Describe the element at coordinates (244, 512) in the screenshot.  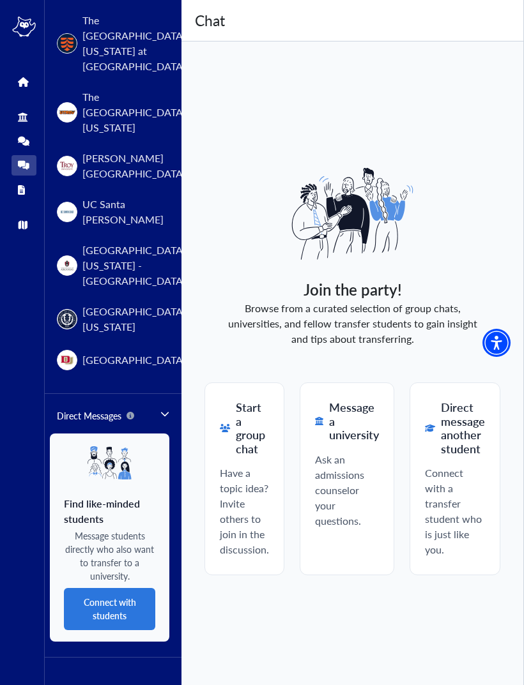
I see `span: Have a topic idea? Invite others to join in the discussion.` at that location.